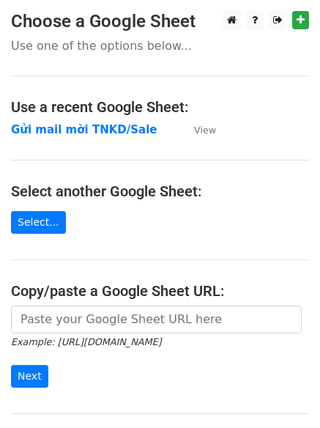 Image resolution: width=320 pixels, height=428 pixels. I want to click on small: View, so click(205, 130).